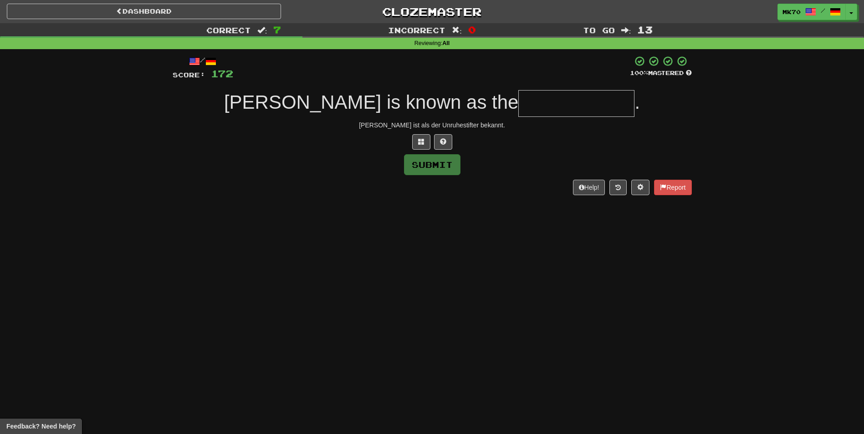 This screenshot has width=864, height=434. I want to click on a: Dashboard, so click(144, 11).